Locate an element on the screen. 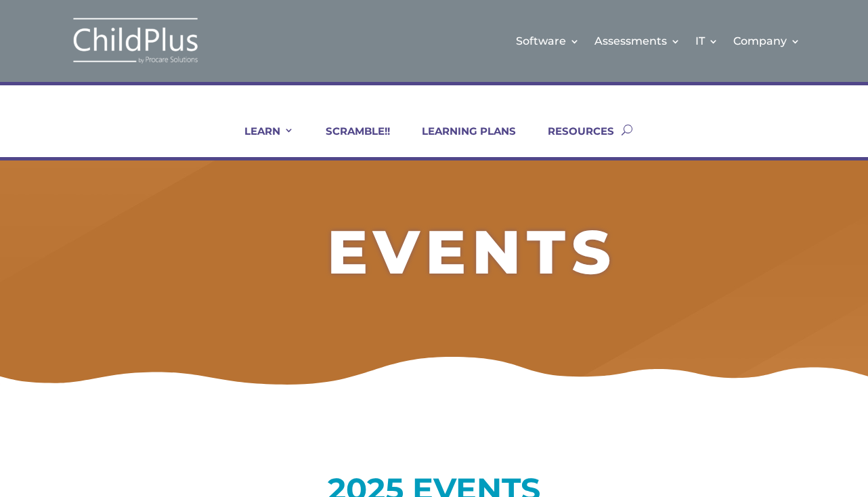  a: Assessments is located at coordinates (637, 41).